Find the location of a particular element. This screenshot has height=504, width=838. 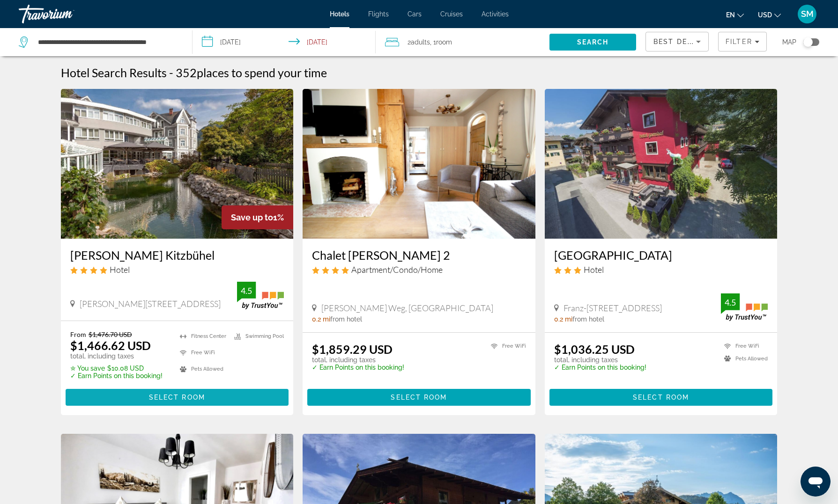

a: ERIKA Boutiquehotel Kitzbühel is located at coordinates (177, 164).